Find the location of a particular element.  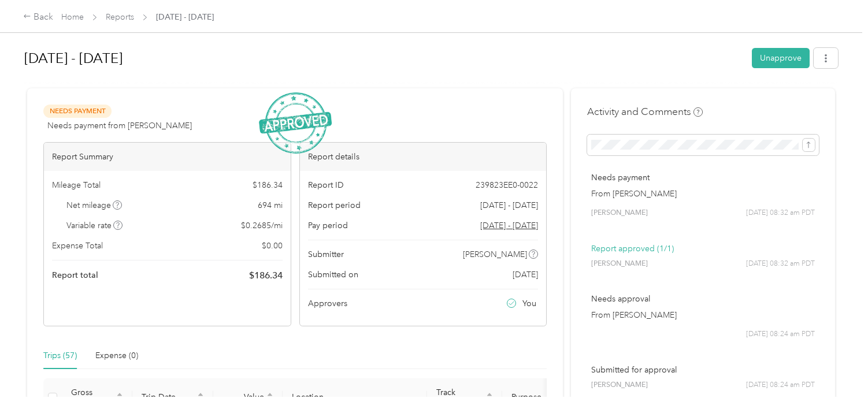

p: Submitted for approval is located at coordinates (703, 369).